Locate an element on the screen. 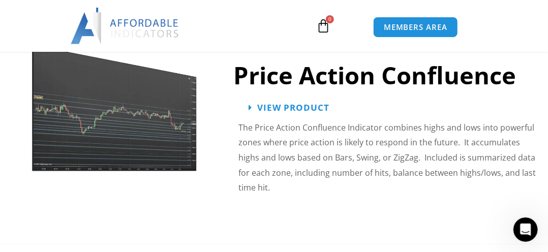  span: 0 is located at coordinates (330, 19).